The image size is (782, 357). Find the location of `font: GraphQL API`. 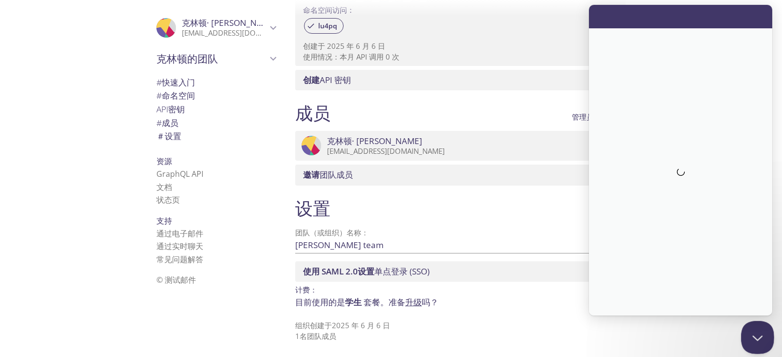

font: GraphQL API is located at coordinates (180, 174).